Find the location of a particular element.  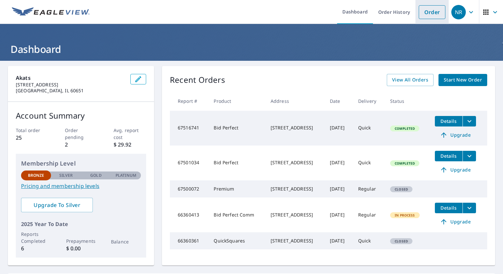

td: 67501034 is located at coordinates (189, 163).